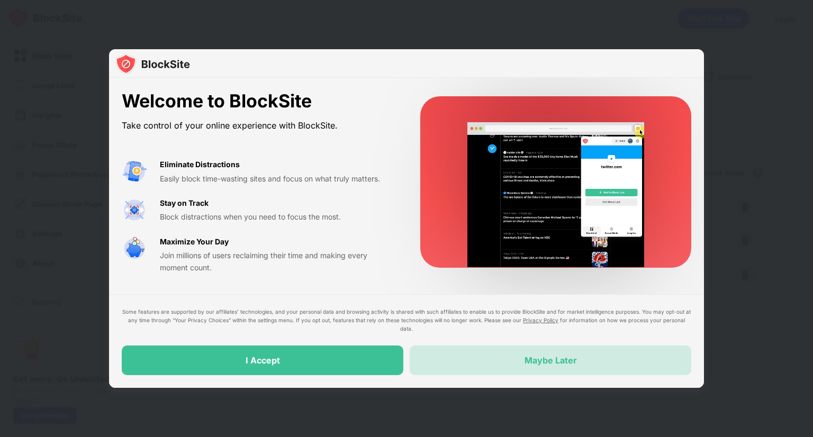 The image size is (813, 437). What do you see at coordinates (263, 361) in the screenshot?
I see `div: I Accept` at bounding box center [263, 361].